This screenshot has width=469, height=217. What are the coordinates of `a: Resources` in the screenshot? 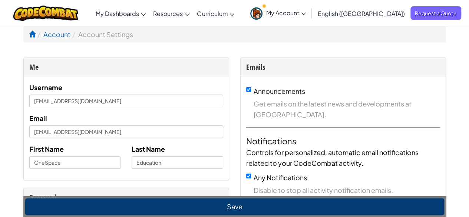 It's located at (171, 13).